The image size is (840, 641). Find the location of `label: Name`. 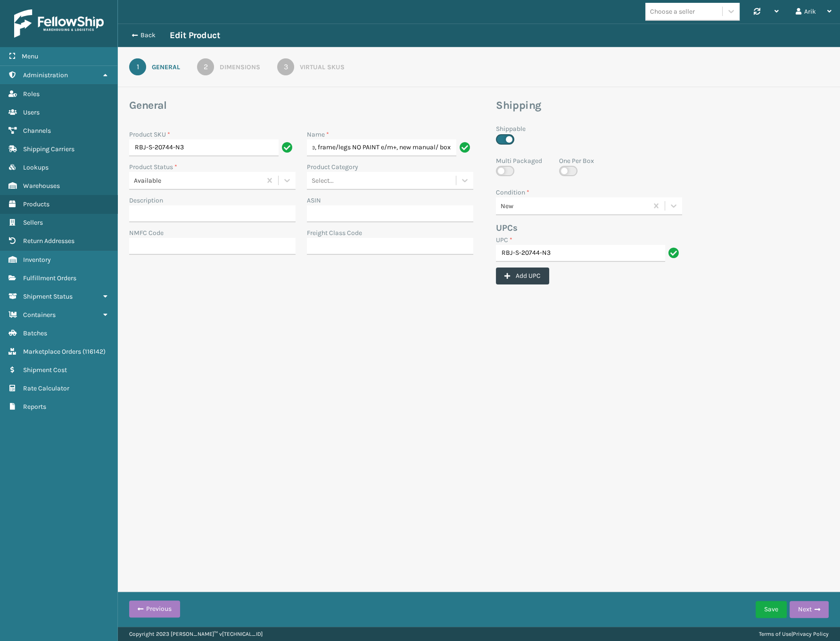

label: Name is located at coordinates (318, 134).